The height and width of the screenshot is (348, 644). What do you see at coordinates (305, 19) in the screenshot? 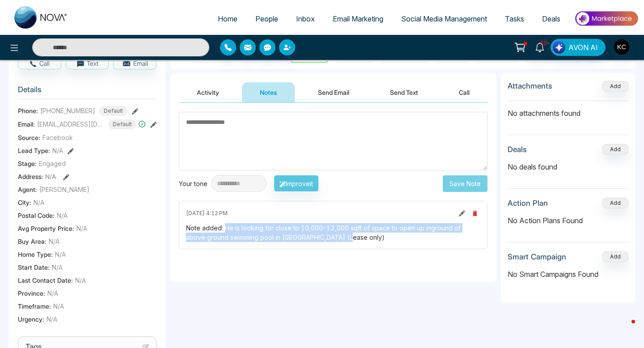
I see `span: Inbox` at bounding box center [305, 19].